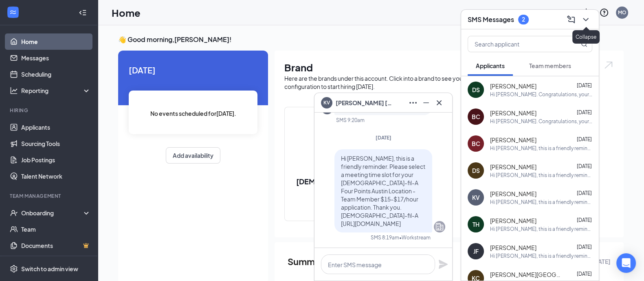 This screenshot has height=281, width=644. I want to click on div: SMS 8:19am, so click(385, 237).